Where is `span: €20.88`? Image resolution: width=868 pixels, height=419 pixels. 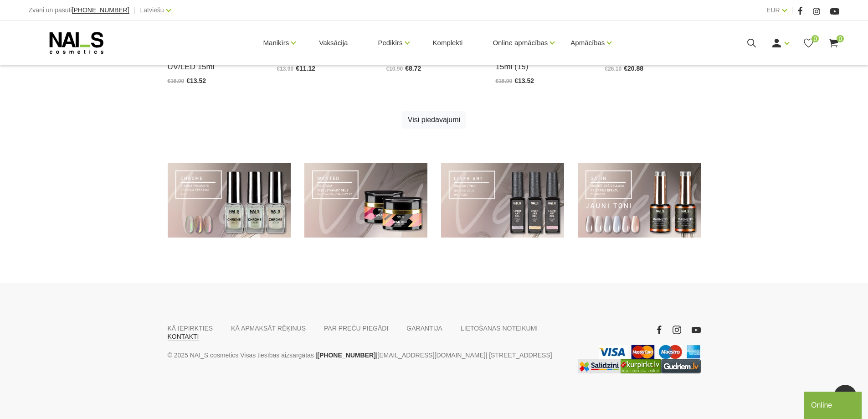
span: €20.88 is located at coordinates (634, 68).